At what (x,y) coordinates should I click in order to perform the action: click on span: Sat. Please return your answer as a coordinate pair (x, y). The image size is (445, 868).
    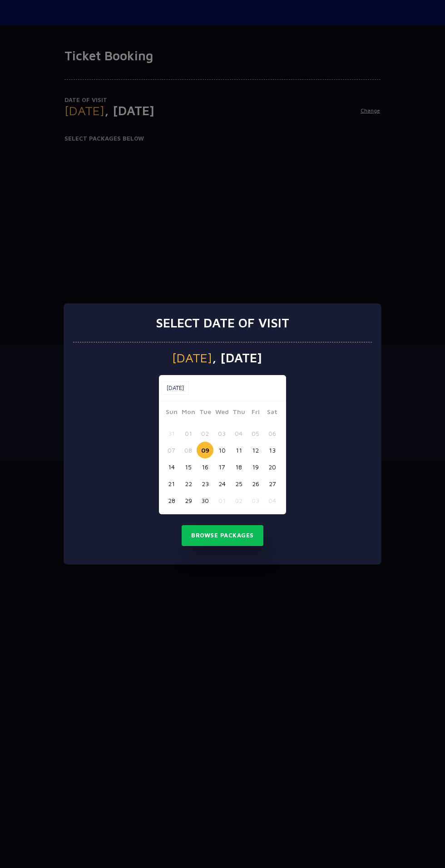
    Looking at the image, I should click on (272, 414).